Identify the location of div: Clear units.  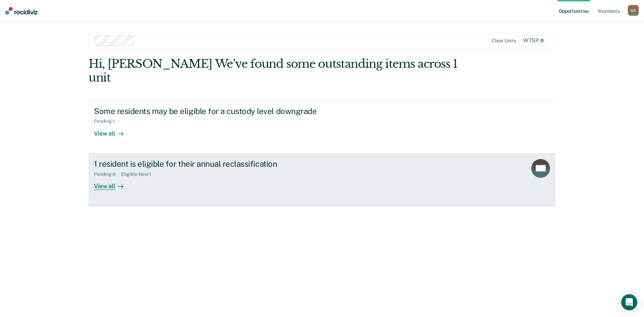
(504, 40).